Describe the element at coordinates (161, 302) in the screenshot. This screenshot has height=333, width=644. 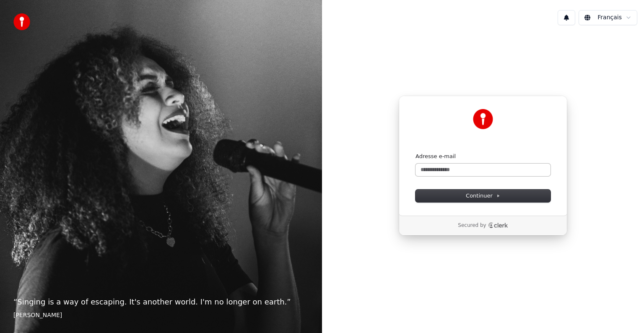
I see `p: “ Singing is a way of escaping. It's another world. I'm no longer on earth. ”` at that location.